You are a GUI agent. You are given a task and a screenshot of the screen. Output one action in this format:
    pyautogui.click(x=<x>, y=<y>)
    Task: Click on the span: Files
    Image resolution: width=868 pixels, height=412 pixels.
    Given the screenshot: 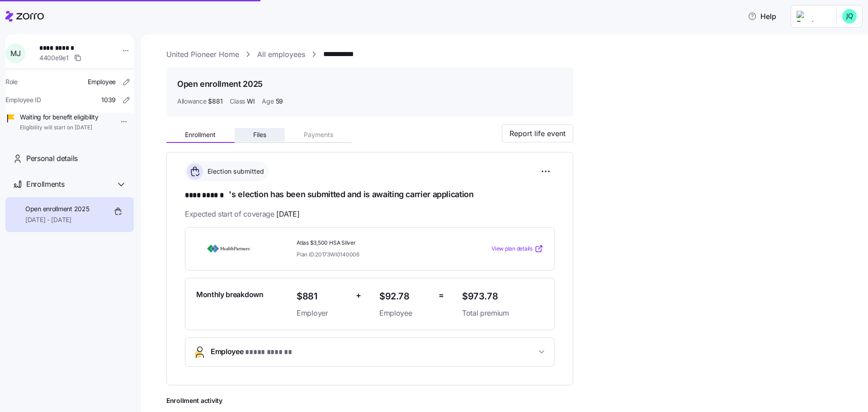 What is the action you would take?
    pyautogui.click(x=259, y=135)
    